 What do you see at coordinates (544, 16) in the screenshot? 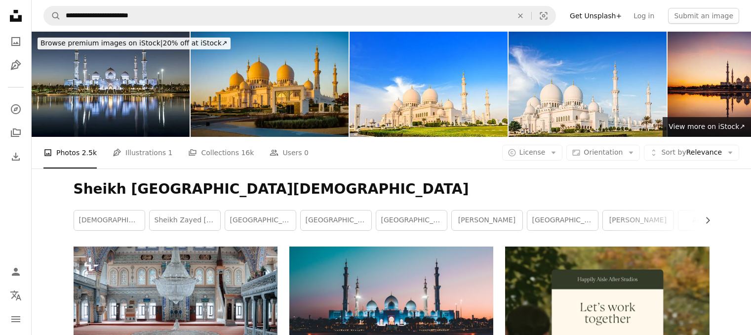
I see `button: Visual search` at bounding box center [544, 16].